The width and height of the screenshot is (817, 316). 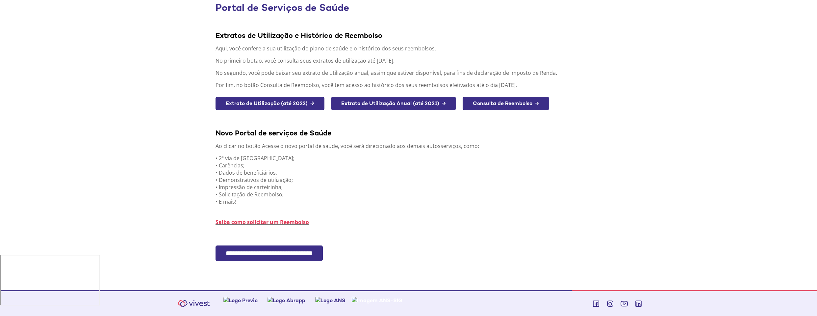 What do you see at coordinates (331, 300) in the screenshot?
I see `img: Logo ANS` at bounding box center [331, 300].